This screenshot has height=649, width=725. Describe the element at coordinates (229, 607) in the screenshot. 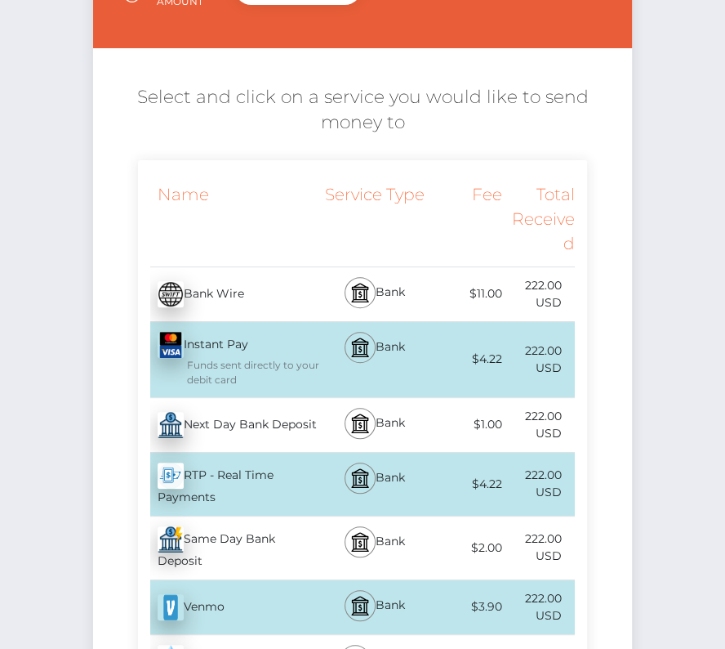

I see `div: Venmo` at that location.